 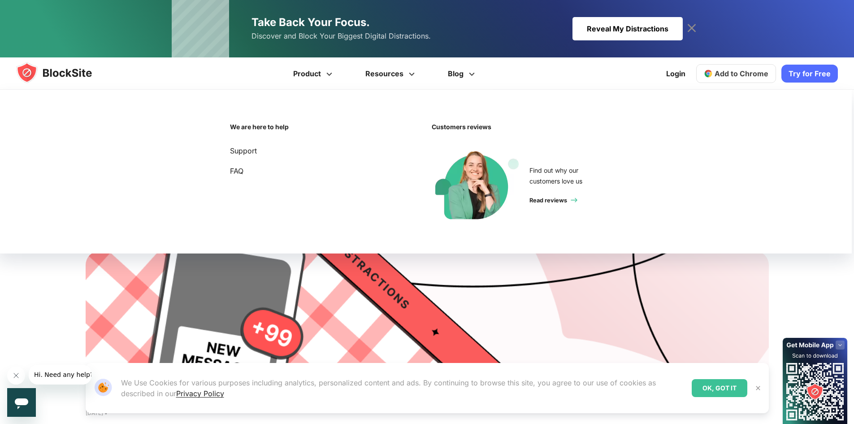 I want to click on span: Take Back Your Focus., so click(x=311, y=22).